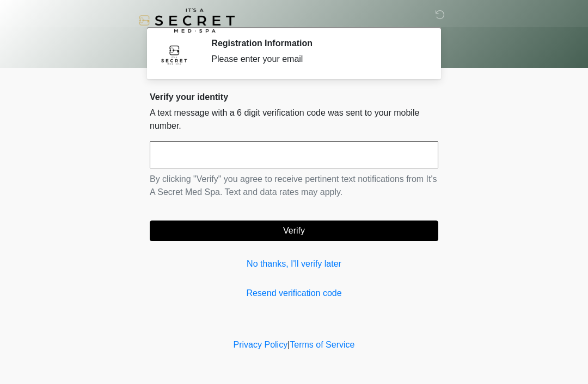 Image resolution: width=588 pixels, height=384 pixels. Describe the element at coordinates (174, 55) in the screenshot. I see `img: Agent Avatar` at that location.